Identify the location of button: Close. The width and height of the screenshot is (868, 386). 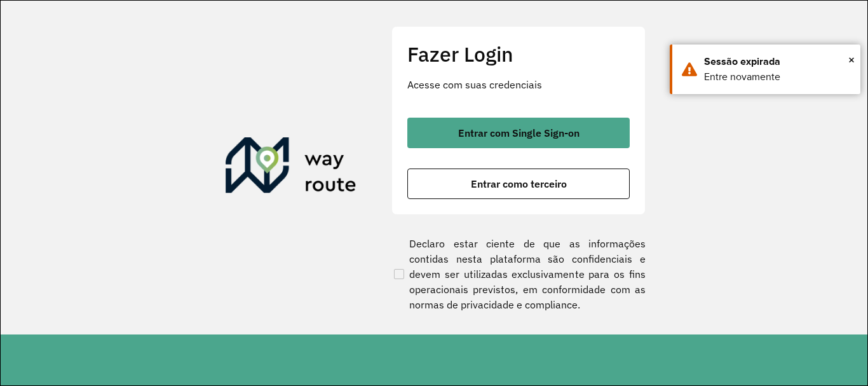
(852, 59).